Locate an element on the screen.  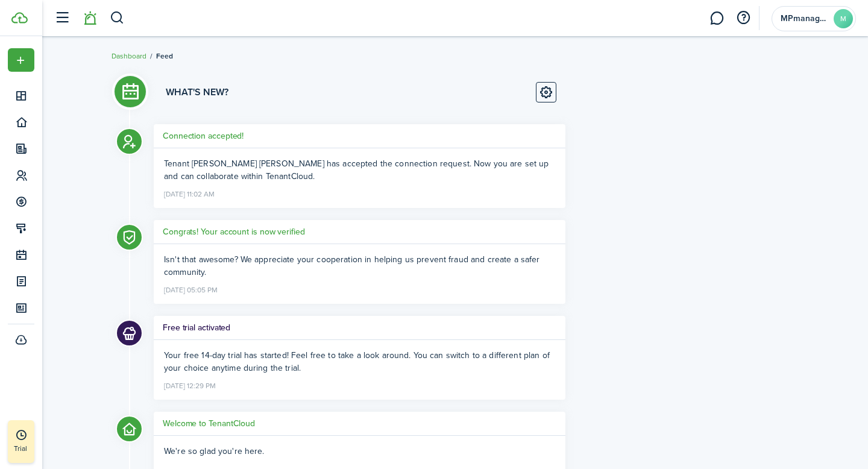
a: Trial is located at coordinates (21, 441).